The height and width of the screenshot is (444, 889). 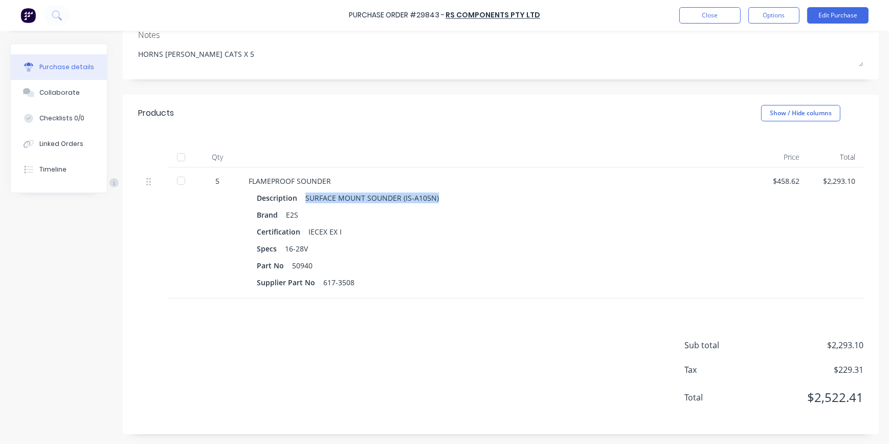 I want to click on div: $2,293.10, so click(x=835, y=181).